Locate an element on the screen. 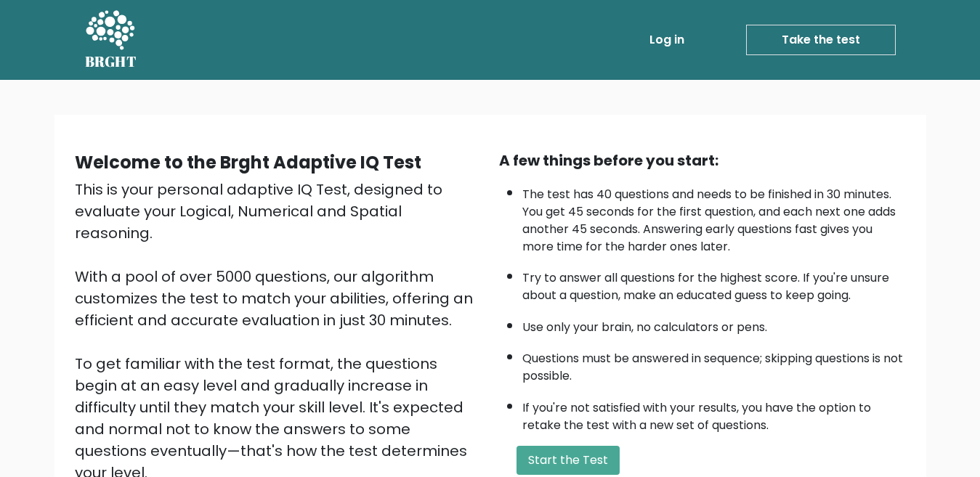 Image resolution: width=980 pixels, height=477 pixels. li: If you're not satisfied with your results, you have the option to retake the test with a new set ... is located at coordinates (714, 413).